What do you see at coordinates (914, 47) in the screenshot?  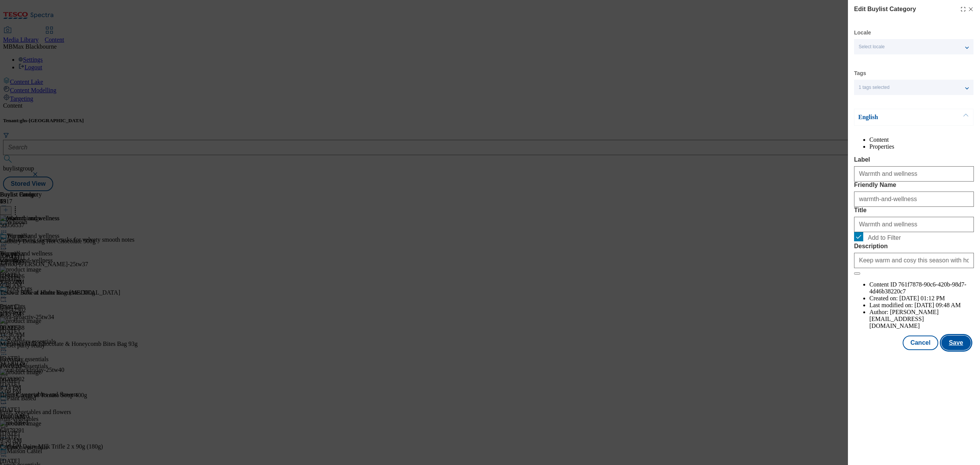 I see `button: Select locale` at bounding box center [914, 47].